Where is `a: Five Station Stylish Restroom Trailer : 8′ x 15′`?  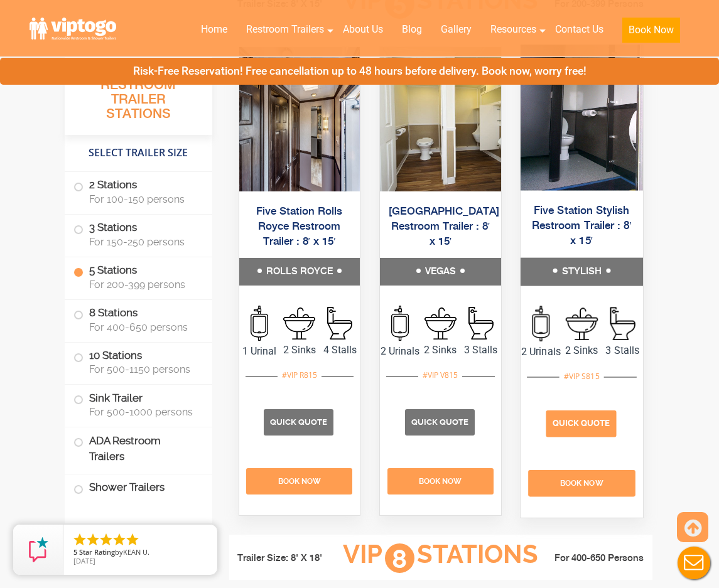
a: Five Station Stylish Restroom Trailer : 8′ x 15′ is located at coordinates (581, 226).